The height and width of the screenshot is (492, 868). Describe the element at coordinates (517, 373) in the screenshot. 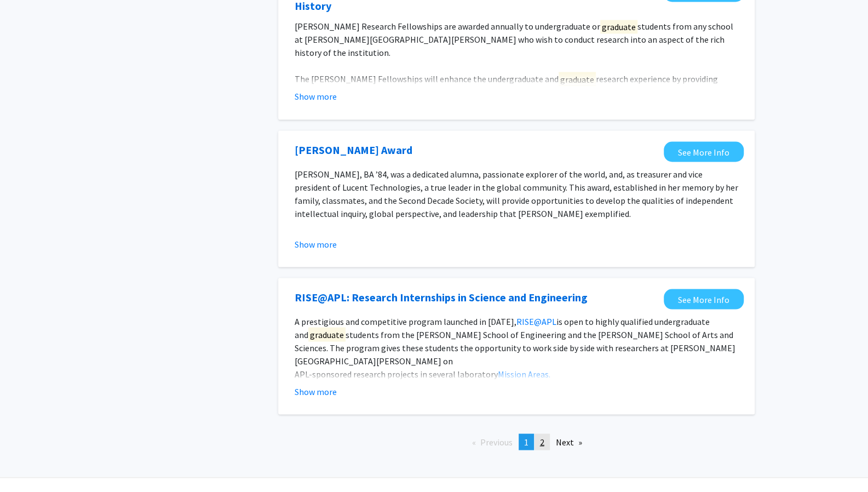

I see `p: APL-sponsored research projects in several laboratory` at that location.